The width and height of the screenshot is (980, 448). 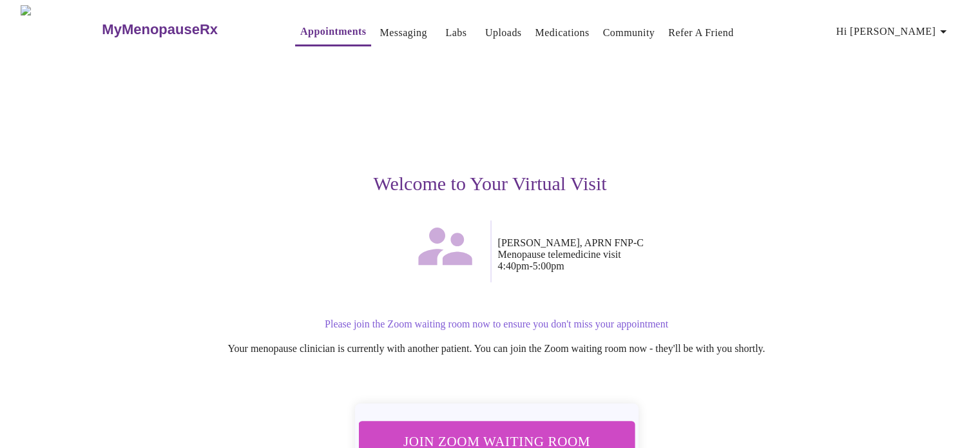 What do you see at coordinates (61, 29) in the screenshot?
I see `img: MyMenopauseRx Logo` at bounding box center [61, 29].